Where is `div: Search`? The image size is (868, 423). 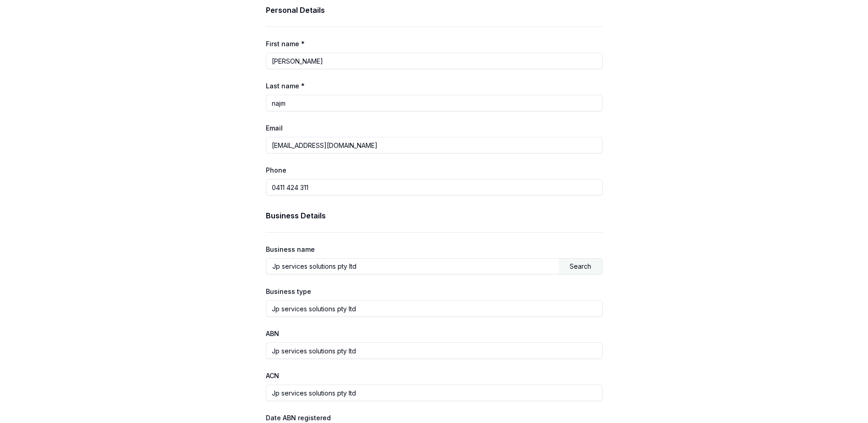
div: Search is located at coordinates (581, 266).